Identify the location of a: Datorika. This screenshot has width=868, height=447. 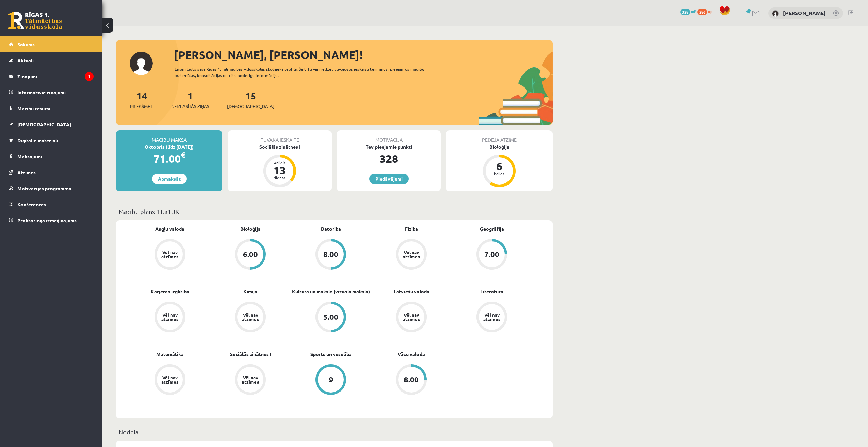
(331, 228).